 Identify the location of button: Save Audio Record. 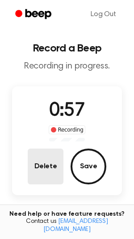
(89, 167).